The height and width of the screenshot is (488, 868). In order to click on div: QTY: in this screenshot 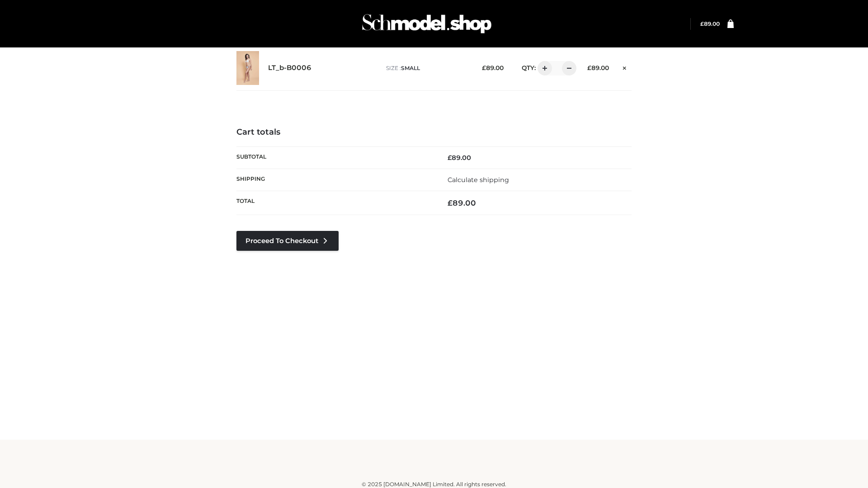, I will do `click(543, 68)`.